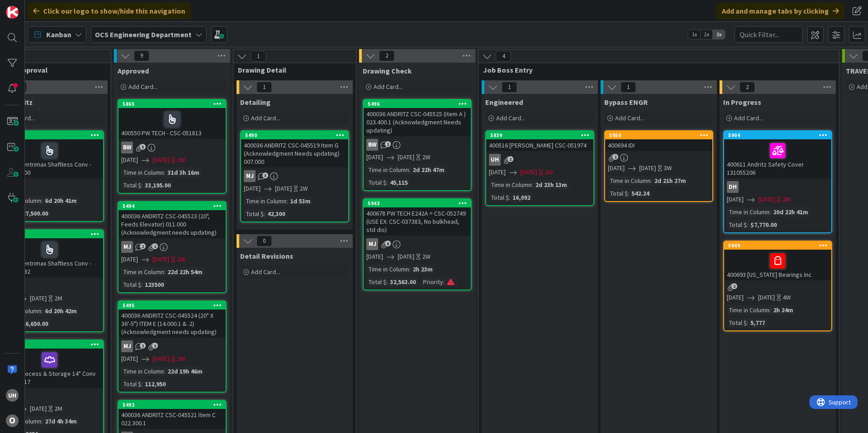 The height and width of the screenshot is (433, 868). I want to click on div: 16,092, so click(521, 197).